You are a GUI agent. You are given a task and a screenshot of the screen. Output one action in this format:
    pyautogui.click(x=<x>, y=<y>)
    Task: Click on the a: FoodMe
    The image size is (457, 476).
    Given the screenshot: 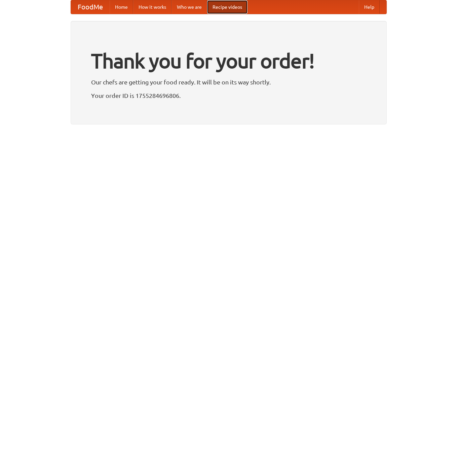 What is the action you would take?
    pyautogui.click(x=90, y=7)
    